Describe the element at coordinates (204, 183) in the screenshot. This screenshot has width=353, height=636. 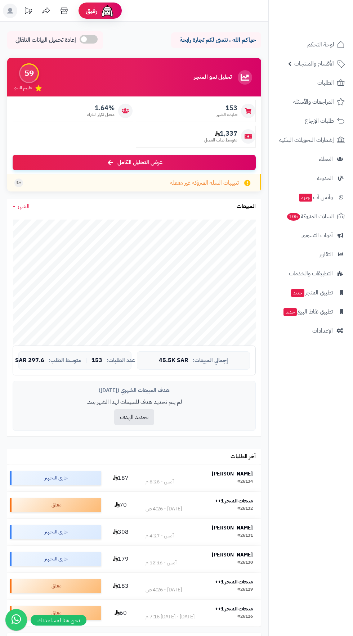
I see `span: تنبيهات السلة المتروكة غير مفعلة` at that location.